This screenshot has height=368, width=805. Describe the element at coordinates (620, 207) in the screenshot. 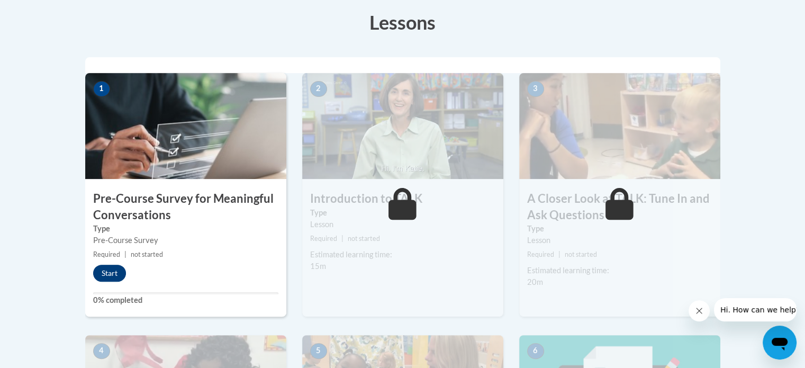

I see `h3: A Closer Look at TALK: Tune In and Ask Questions` at that location.